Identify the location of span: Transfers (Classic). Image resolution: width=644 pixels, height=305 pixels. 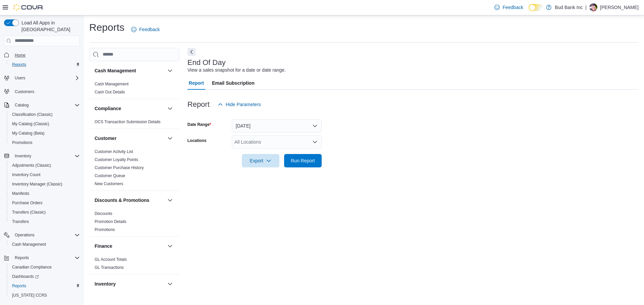
(29, 213).